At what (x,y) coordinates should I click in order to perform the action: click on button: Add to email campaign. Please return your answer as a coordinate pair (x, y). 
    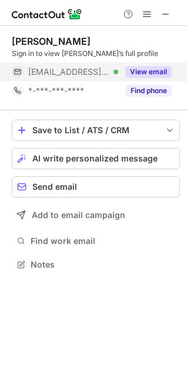
    Looking at the image, I should click on (96, 215).